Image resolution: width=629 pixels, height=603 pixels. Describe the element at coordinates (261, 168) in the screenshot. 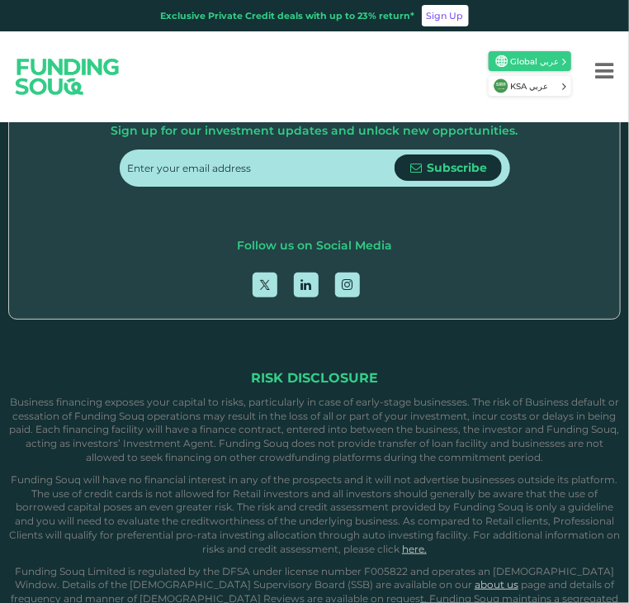

I see `input: Enter your email address` at that location.